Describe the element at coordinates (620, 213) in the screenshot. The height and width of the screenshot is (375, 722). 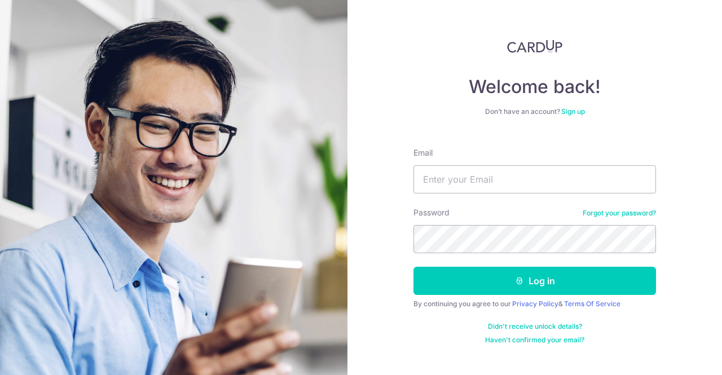
I see `a: Forgot your password?` at that location.